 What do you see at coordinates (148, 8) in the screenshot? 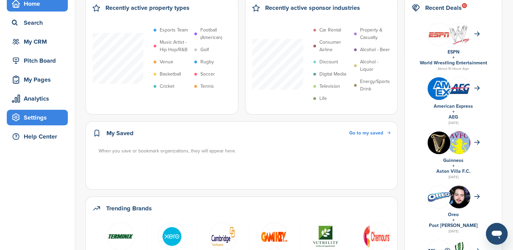
I see `h2: Recently active property types` at bounding box center [148, 8].